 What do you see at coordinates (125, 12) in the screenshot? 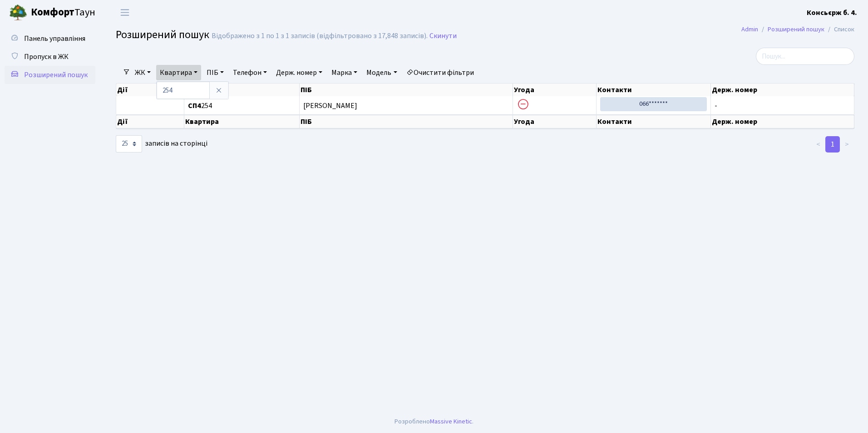
I see `button: Переключити навігацію` at bounding box center [125, 12].